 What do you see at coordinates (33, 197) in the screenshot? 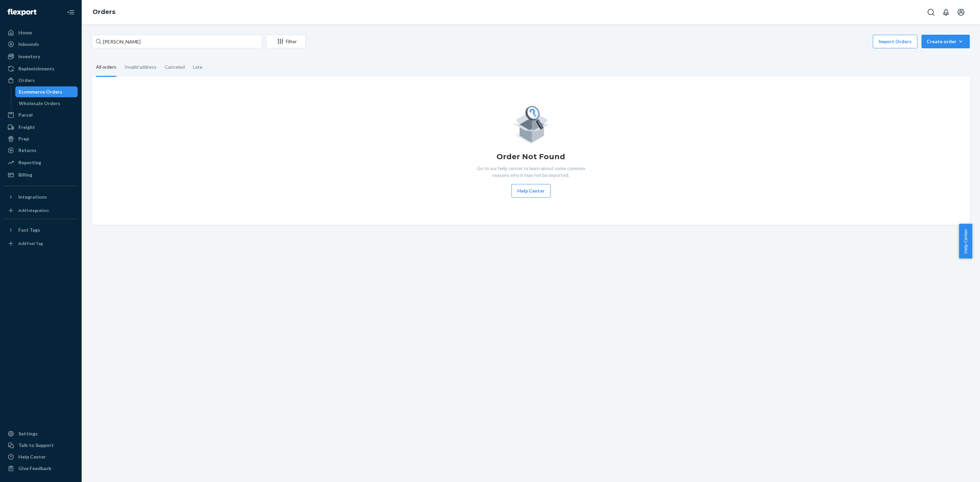
I see `div: Integrations` at bounding box center [33, 197].